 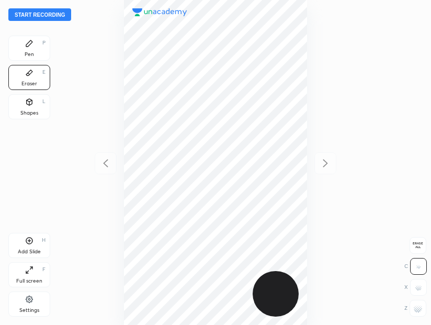 I want to click on div: C, so click(x=415, y=266).